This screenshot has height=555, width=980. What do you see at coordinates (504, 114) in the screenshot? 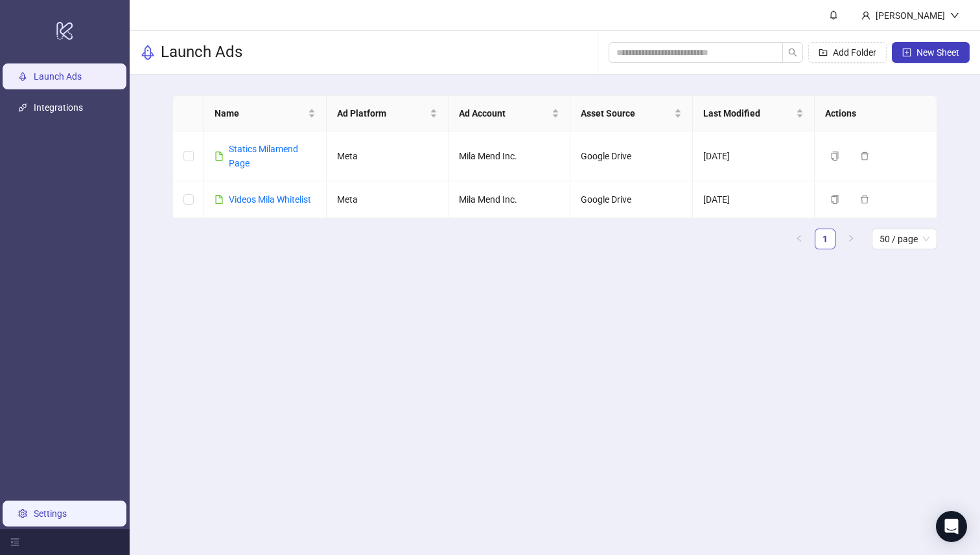
I see `span: Ad Account` at bounding box center [504, 114].